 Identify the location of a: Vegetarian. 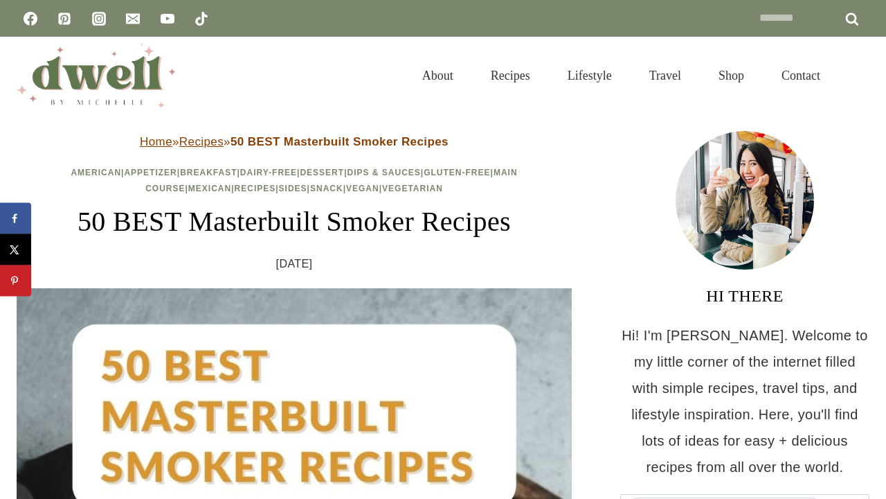
(413, 188).